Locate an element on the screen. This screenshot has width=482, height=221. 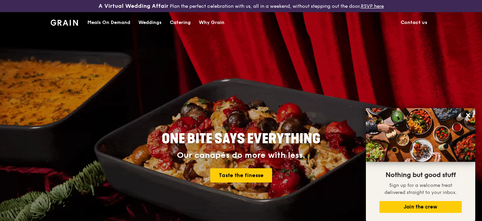
div: Weddings is located at coordinates (150, 23).